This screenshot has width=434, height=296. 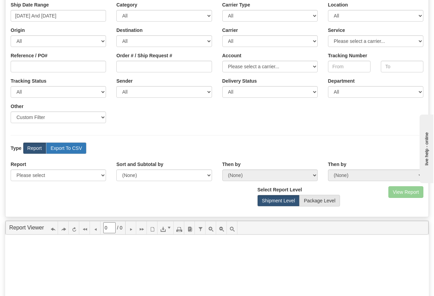 What do you see at coordinates (232, 56) in the screenshot?
I see `label: Account` at bounding box center [232, 56].